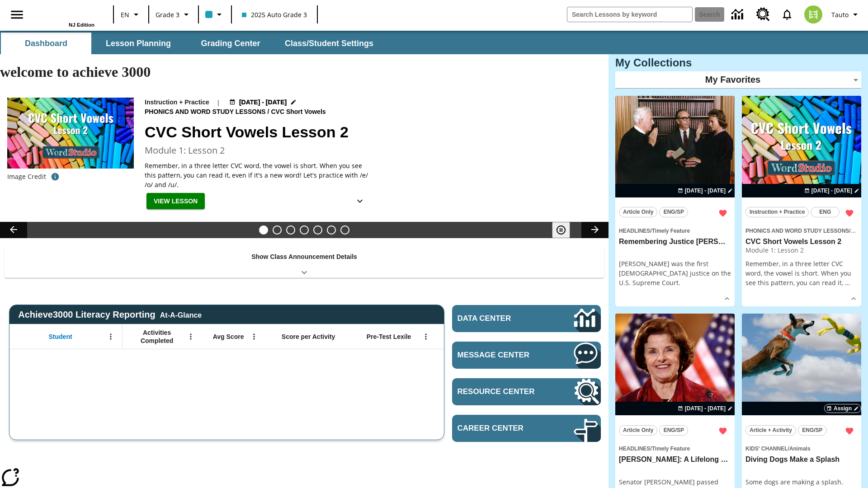  I want to click on div: Home, so click(65, 15).